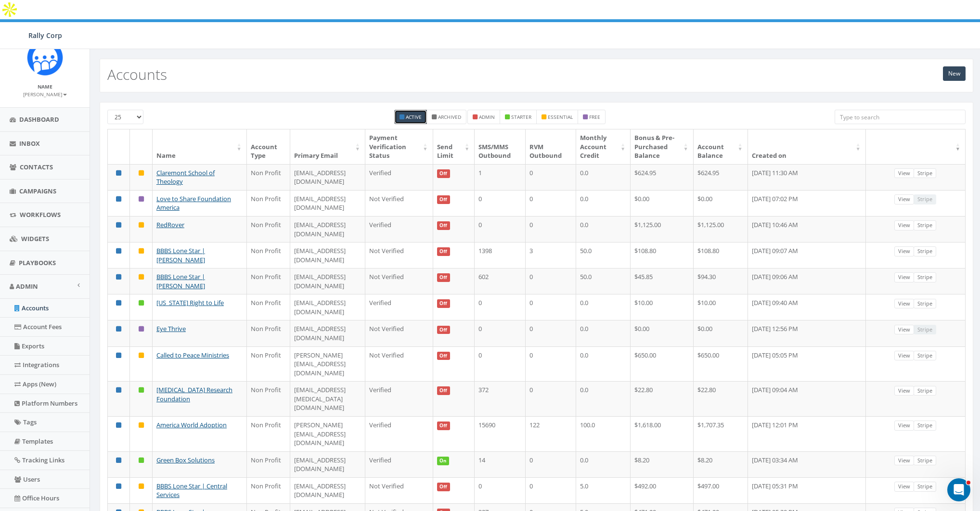  Describe the element at coordinates (500, 147) in the screenshot. I see `th: SMS/MMS Outbound` at that location.